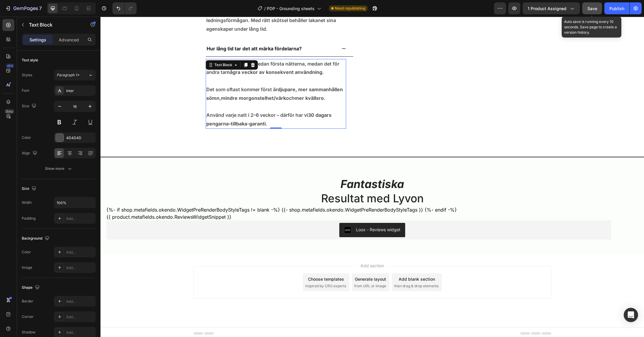 Image resolution: width=644 pixels, height=337 pixels. Describe the element at coordinates (40, 9) in the screenshot. I see `p: 7` at that location.